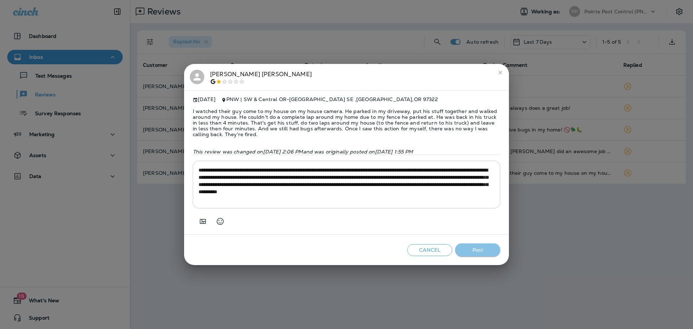  I want to click on span: I watched their guy come to my house on my house camera. He parked in my driveway, put his stuff ..., so click(347, 123).